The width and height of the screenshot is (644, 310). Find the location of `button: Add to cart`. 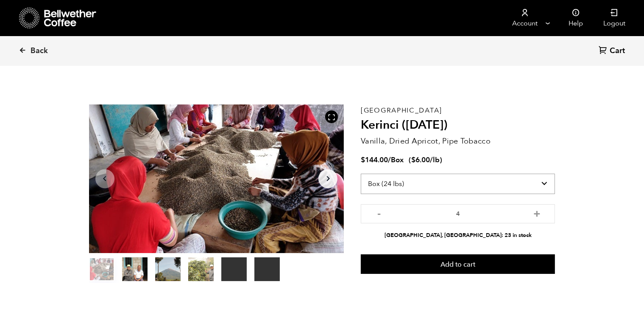

button: Add to cart is located at coordinates (458, 264).